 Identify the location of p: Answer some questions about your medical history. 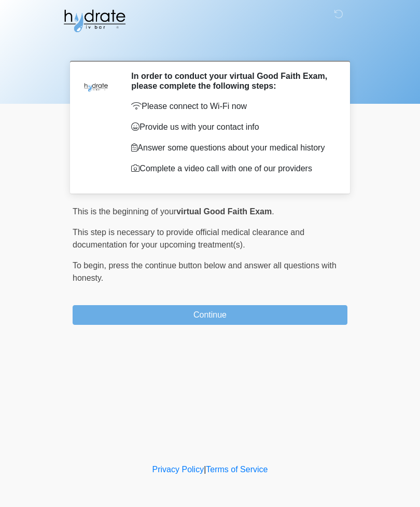
(231, 148).